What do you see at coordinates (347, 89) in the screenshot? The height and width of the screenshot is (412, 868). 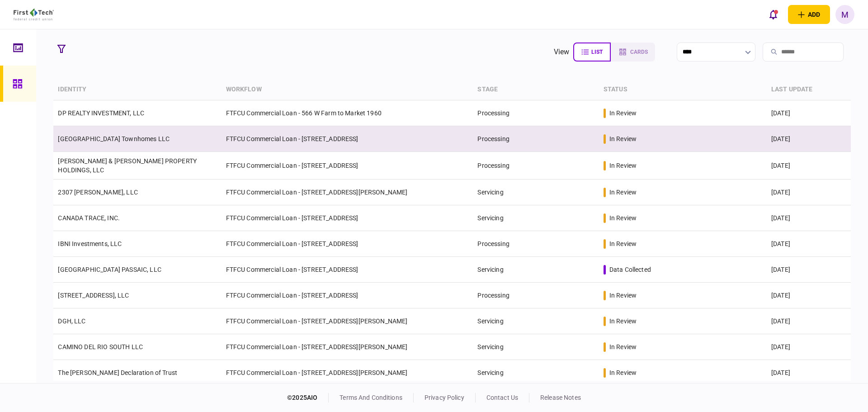 I see `th: workflow` at bounding box center [347, 89].